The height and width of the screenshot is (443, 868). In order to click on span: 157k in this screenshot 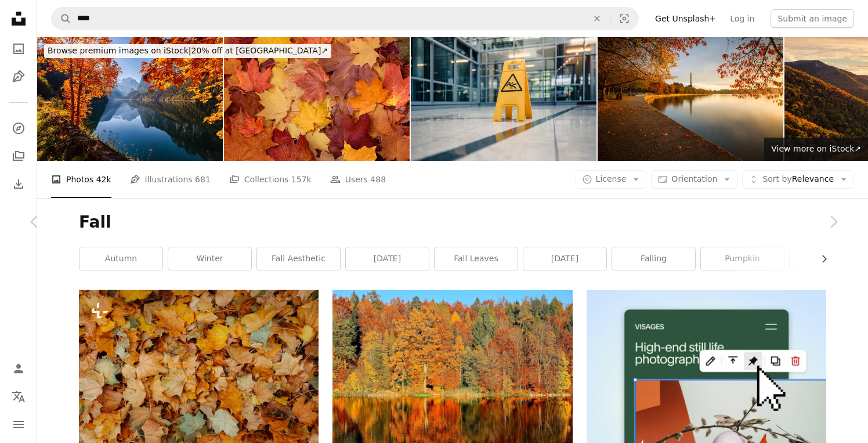, I will do `click(301, 179)`.